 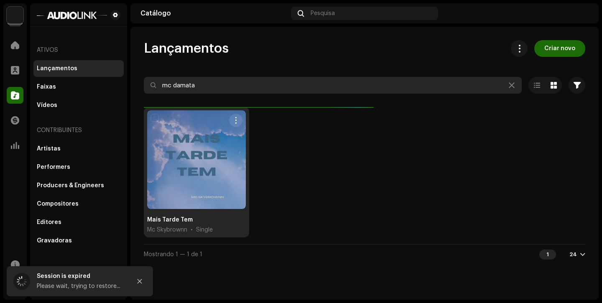 I want to click on span: Mostrando 1 — 1 de 1, so click(x=173, y=254).